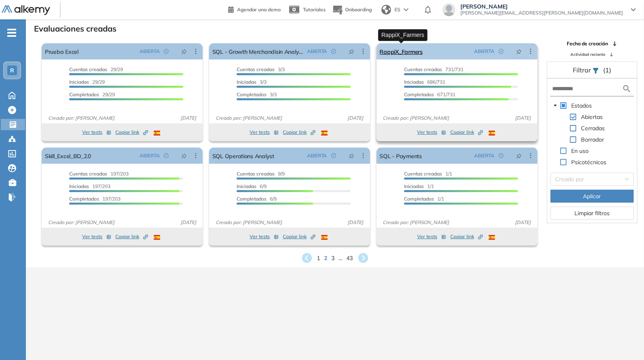 The height and width of the screenshot is (360, 644). I want to click on span: Agendar una demo, so click(259, 9).